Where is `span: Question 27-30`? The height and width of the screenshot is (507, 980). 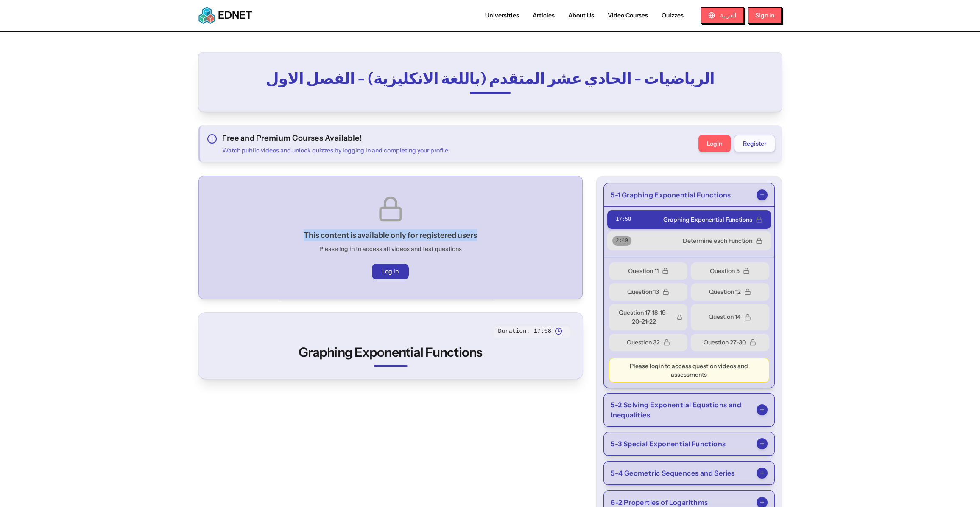 span: Question 27-30 is located at coordinates (725, 342).